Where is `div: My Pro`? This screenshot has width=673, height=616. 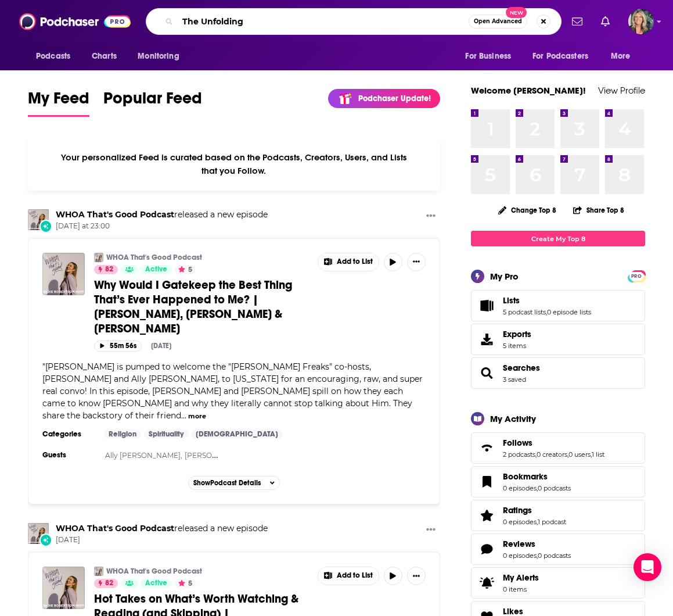 div: My Pro is located at coordinates (504, 276).